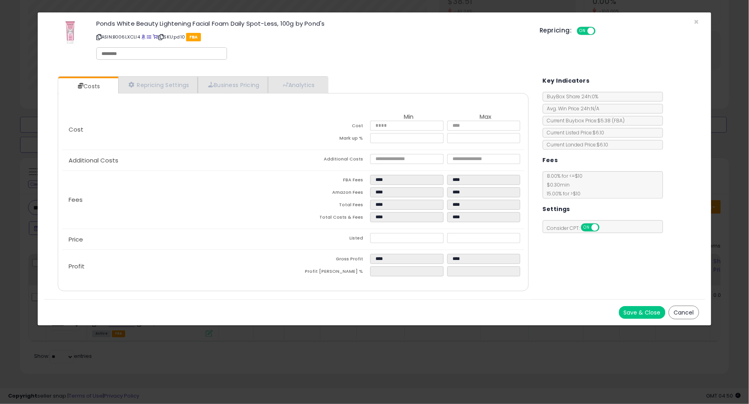 Image resolution: width=749 pixels, height=404 pixels. I want to click on span: Current Buybox Price:, so click(584, 120).